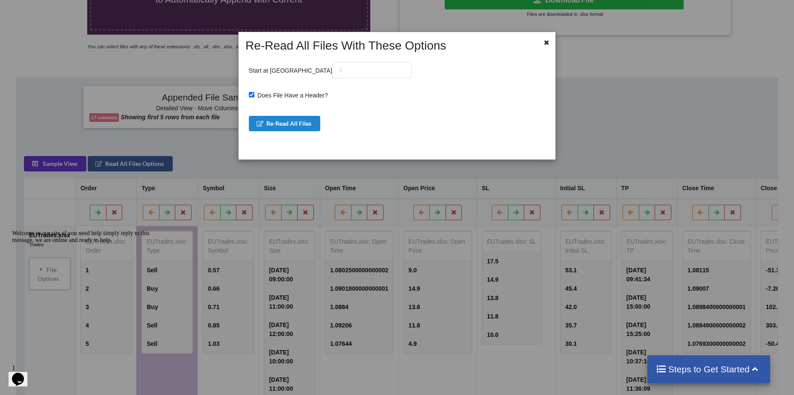 The image size is (794, 395). I want to click on h2: Re-Read All Files With These Options, so click(384, 46).